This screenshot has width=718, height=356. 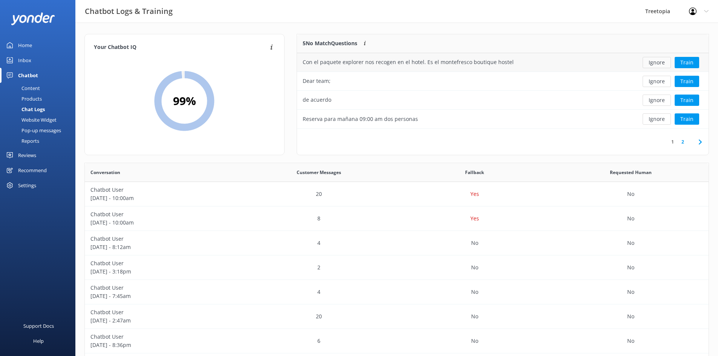 What do you see at coordinates (27, 186) in the screenshot?
I see `div: Settings` at bounding box center [27, 186].